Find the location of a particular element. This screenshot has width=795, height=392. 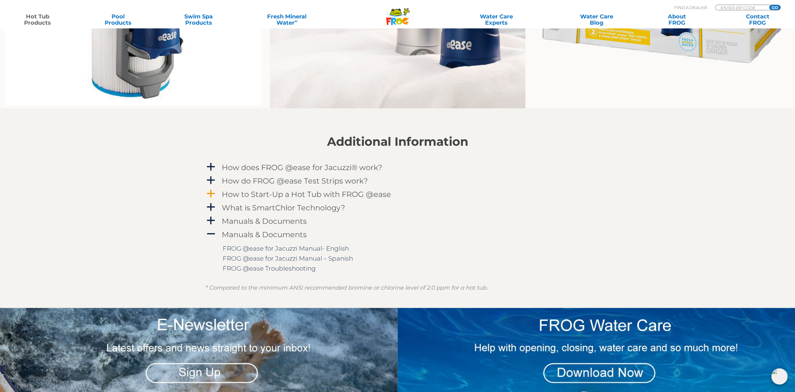

a: a How does FROG @ease for Jacuzzi® work? is located at coordinates (398, 167).